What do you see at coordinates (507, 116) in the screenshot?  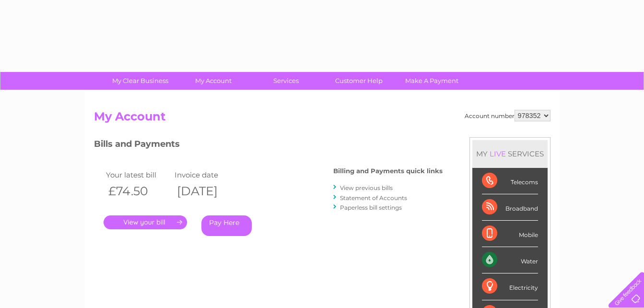 I see `div: Account number` at bounding box center [507, 116].